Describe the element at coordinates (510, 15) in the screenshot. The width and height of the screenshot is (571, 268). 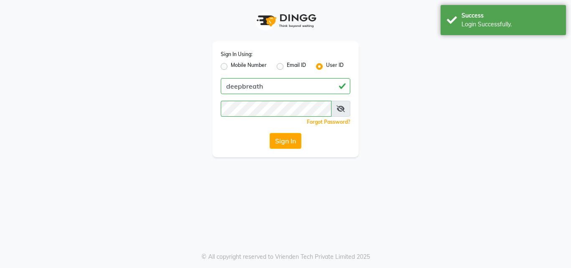
I see `div: Success` at that location.